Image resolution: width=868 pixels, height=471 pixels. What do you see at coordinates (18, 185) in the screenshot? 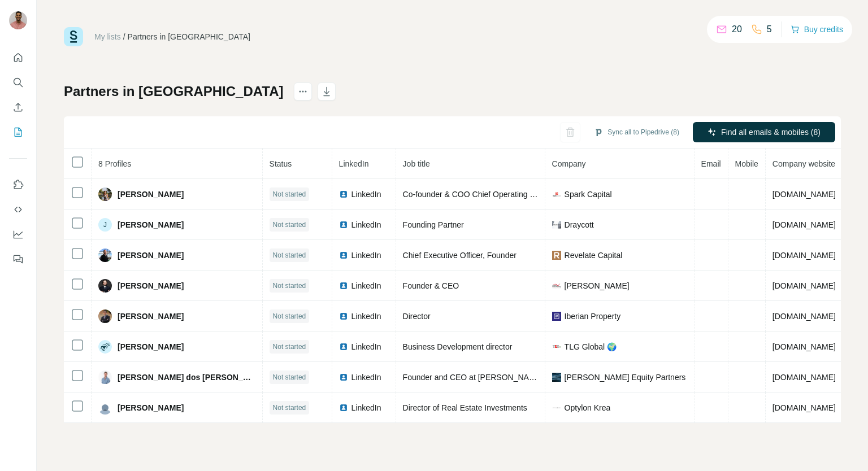
I see `button: Use Surfe on LinkedIn` at bounding box center [18, 185].